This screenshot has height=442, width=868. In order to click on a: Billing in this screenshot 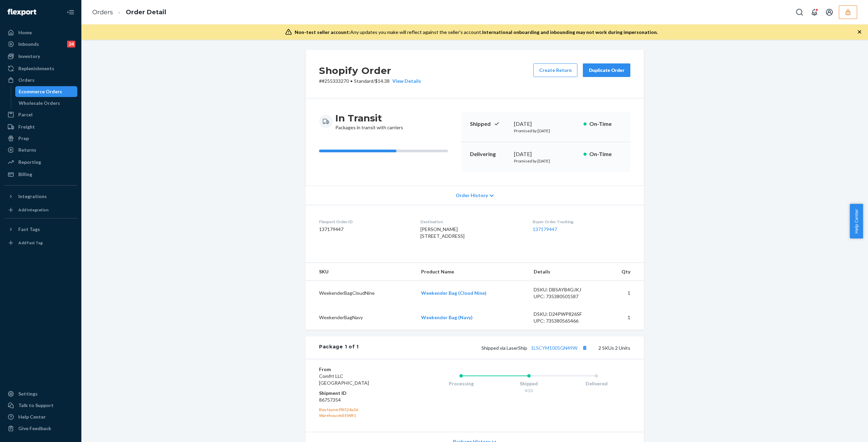, I will do `click(41, 175)`.